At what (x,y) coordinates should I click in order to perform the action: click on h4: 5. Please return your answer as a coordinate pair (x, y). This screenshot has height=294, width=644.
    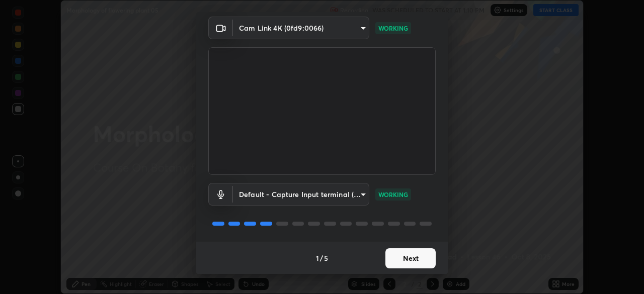
    Looking at the image, I should click on (326, 258).